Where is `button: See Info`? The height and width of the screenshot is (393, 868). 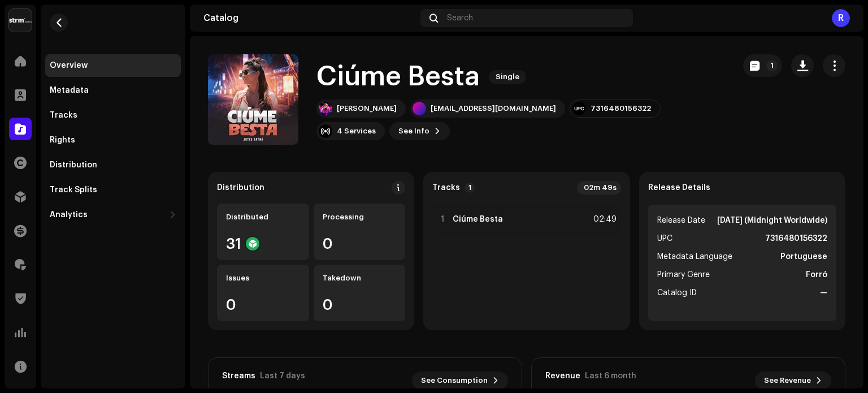 button: See Info is located at coordinates (419, 131).